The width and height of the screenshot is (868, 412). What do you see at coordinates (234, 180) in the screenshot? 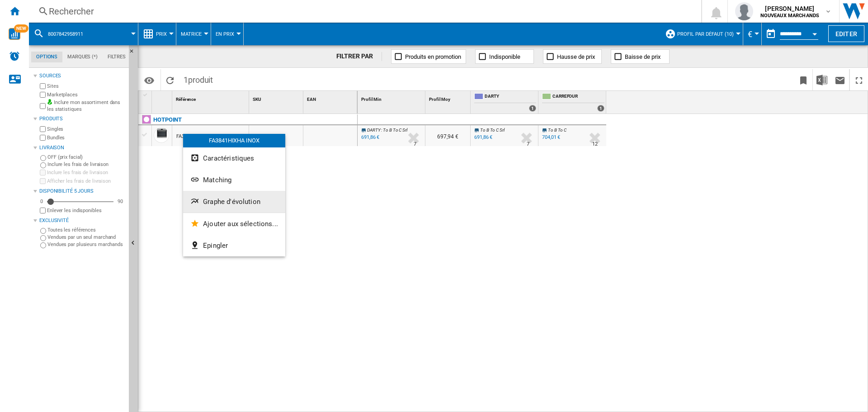
I see `button: Matching` at bounding box center [234, 180].